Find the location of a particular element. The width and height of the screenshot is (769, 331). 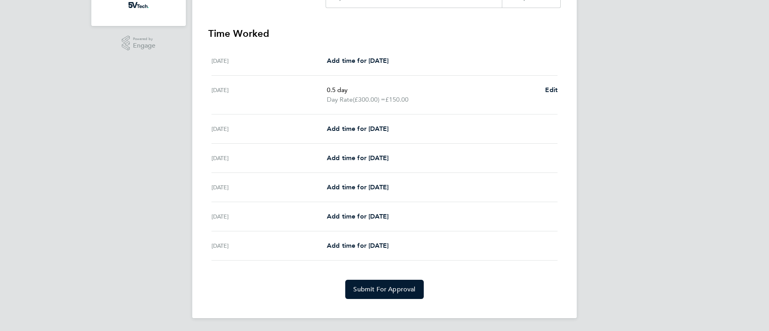

span: £150.00 is located at coordinates (397, 99).